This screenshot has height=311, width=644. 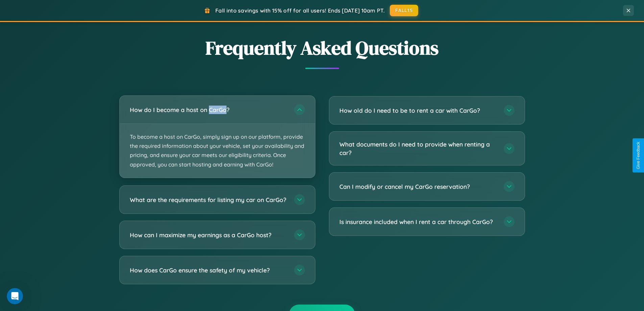 What do you see at coordinates (209, 199) in the screenshot?
I see `h3: What are the requirements for listing my car on CarGo?` at bounding box center [209, 199].